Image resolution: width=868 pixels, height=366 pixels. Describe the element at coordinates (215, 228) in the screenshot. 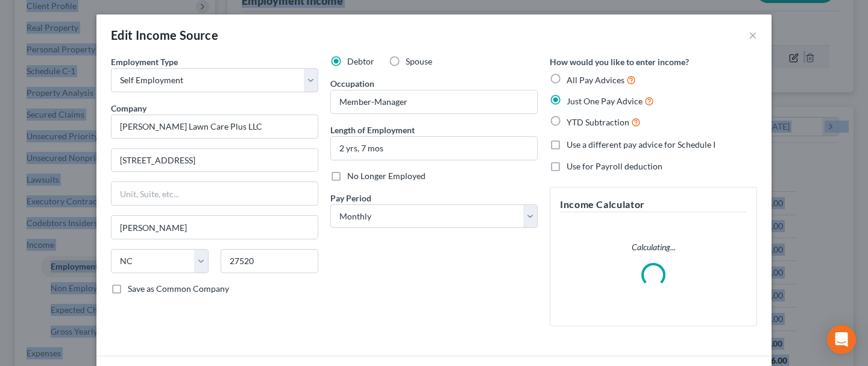

I see `input: Enter city...` at that location.